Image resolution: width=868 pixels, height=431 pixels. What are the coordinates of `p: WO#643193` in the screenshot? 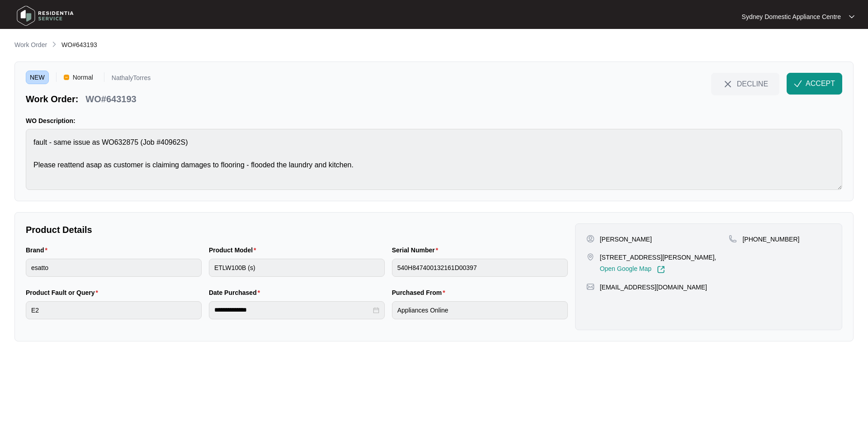 It's located at (111, 99).